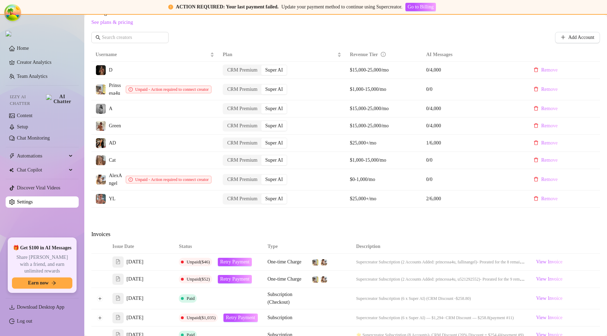 This screenshot has height=336, width=607. Describe the element at coordinates (112, 22) in the screenshot. I see `a: See plans & pricing` at that location.